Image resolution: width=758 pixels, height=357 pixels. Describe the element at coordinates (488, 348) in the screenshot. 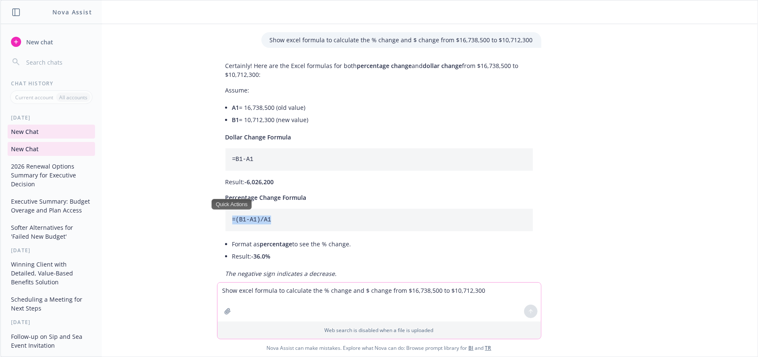

I see `a: TR` at that location.